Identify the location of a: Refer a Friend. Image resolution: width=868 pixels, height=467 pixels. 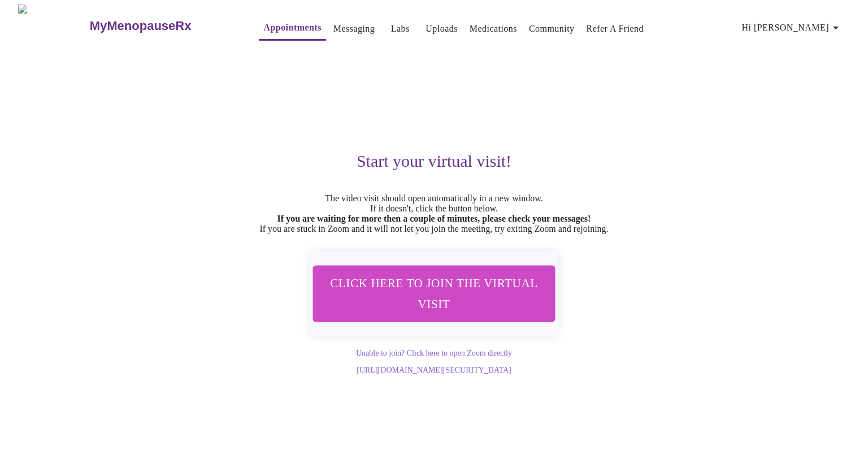
(616, 29).